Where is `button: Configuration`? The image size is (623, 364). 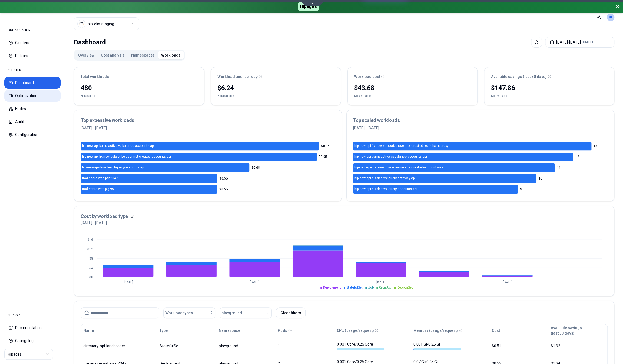 button: Configuration is located at coordinates (32, 135).